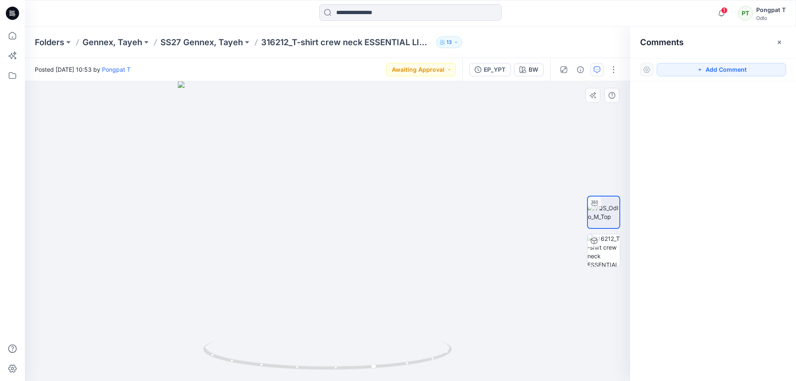 This screenshot has height=381, width=796. Describe the element at coordinates (662, 42) in the screenshot. I see `h2: Comments` at that location.